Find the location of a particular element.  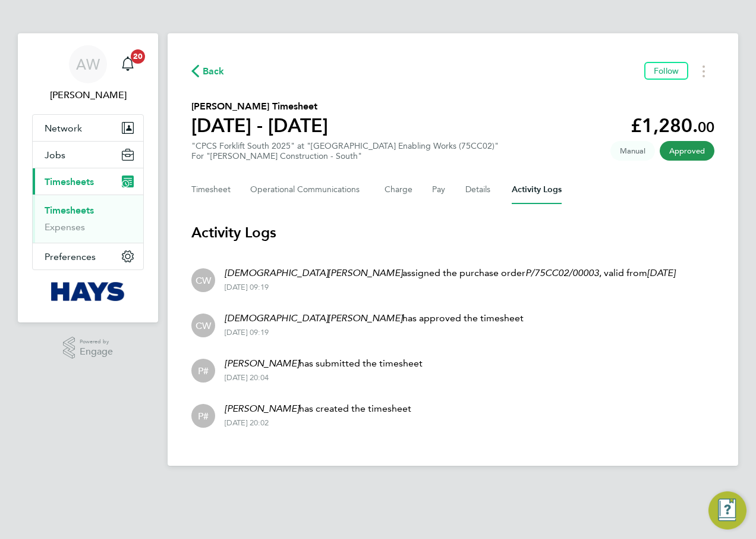

button: Details is located at coordinates (479, 190).